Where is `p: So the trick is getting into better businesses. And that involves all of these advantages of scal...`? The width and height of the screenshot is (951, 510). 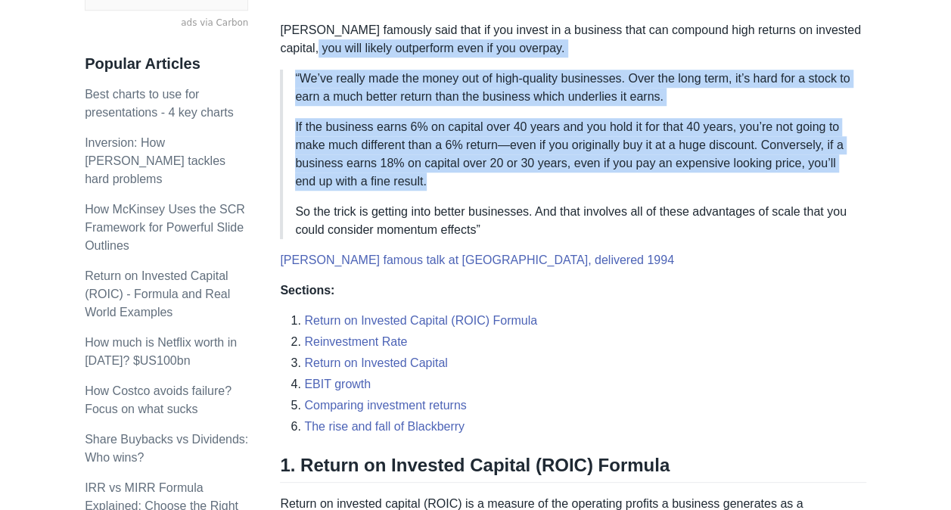 p: So the trick is getting into better businesses. And that involves all of these advantages of scal... is located at coordinates (574, 221).